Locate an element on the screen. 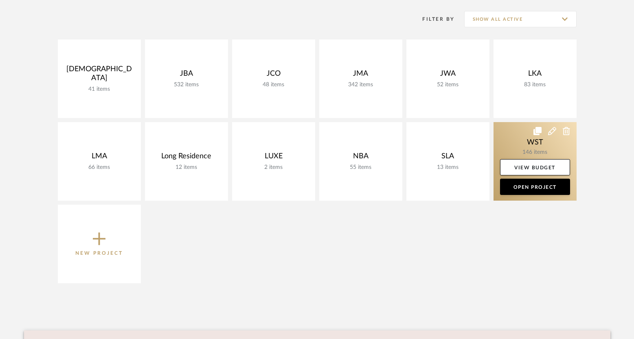 This screenshot has width=634, height=339. div: Filter By is located at coordinates (433, 19).